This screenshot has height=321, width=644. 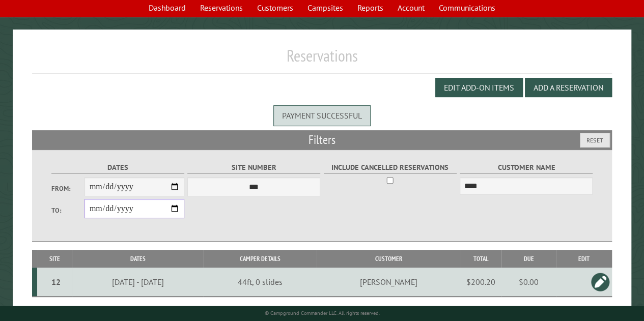 I want to click on h1: Reservations, so click(x=322, y=60).